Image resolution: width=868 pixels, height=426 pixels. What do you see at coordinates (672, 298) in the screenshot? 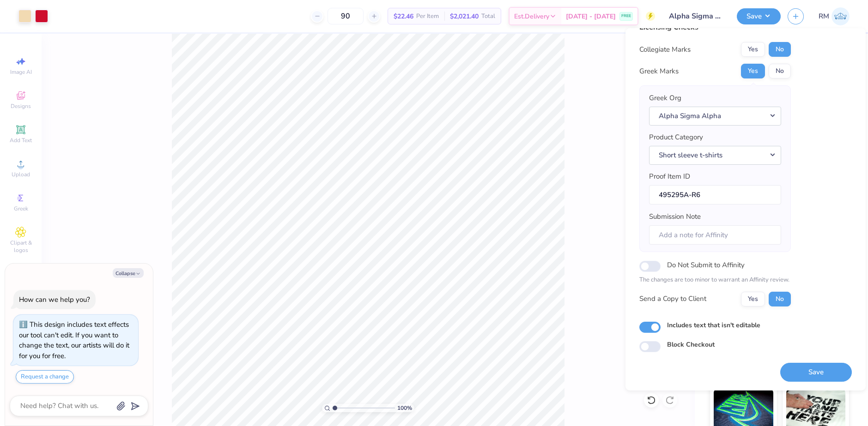
I see `div: Send a Copy to Client` at bounding box center [672, 298].